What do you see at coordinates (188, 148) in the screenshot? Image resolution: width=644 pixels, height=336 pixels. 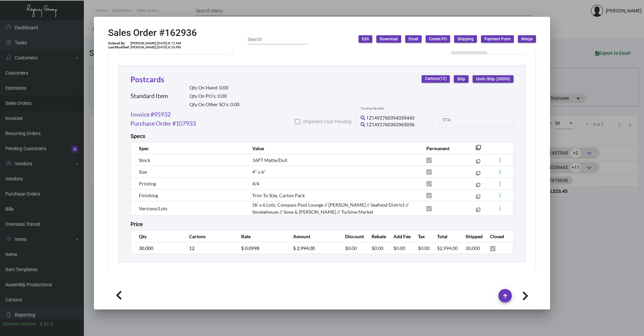 I see `th: Spec` at bounding box center [188, 148].